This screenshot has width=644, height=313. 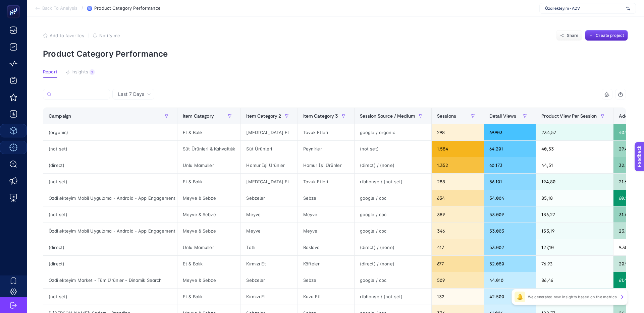 What do you see at coordinates (510, 280) in the screenshot?
I see `div: 44.010` at bounding box center [510, 280].